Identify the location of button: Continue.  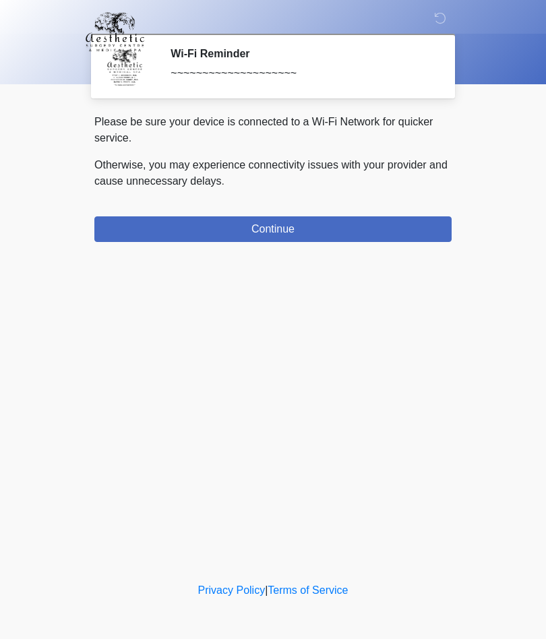
(273, 229).